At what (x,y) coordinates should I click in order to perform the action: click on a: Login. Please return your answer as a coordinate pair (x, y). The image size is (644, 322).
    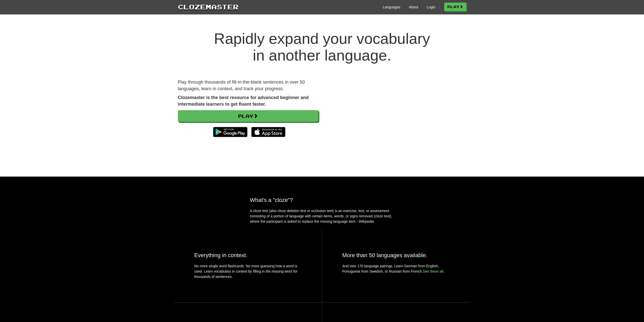
    Looking at the image, I should click on (431, 7).